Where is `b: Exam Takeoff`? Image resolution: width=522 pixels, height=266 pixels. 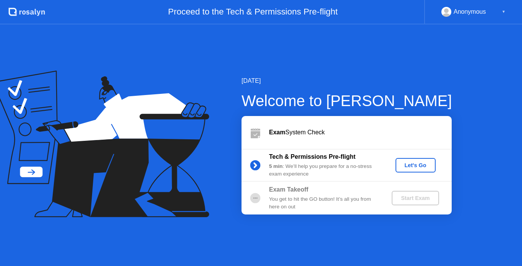 b: Exam Takeoff is located at coordinates (288, 190).